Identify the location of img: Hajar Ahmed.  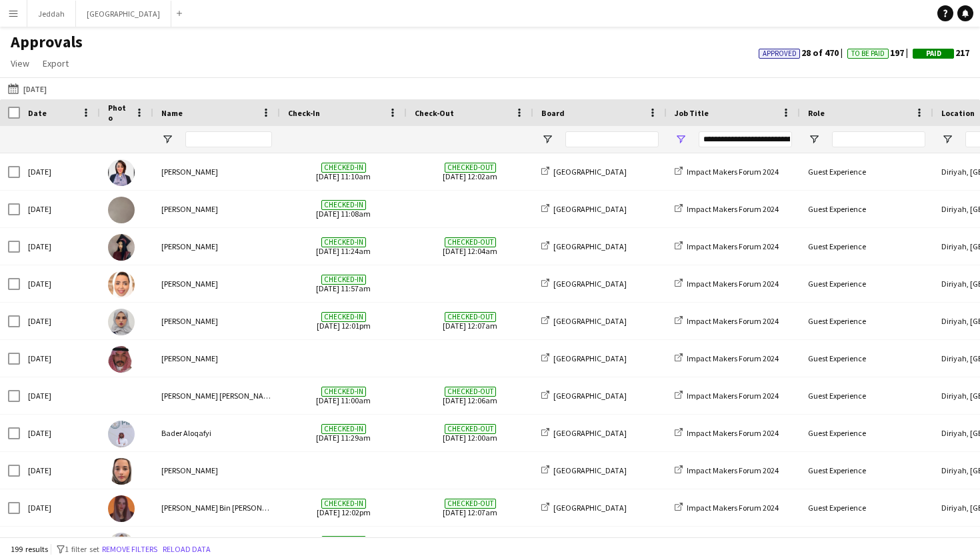
(122, 173).